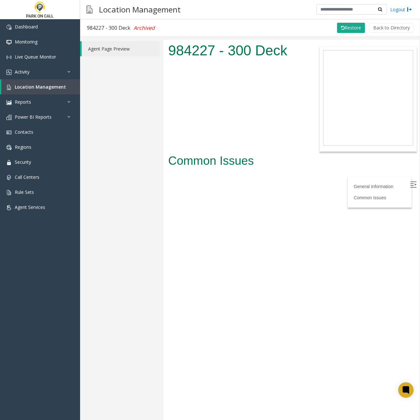 Image resolution: width=420 pixels, height=420 pixels. I want to click on img: Open/Close Sidebar Menu, so click(250, 145).